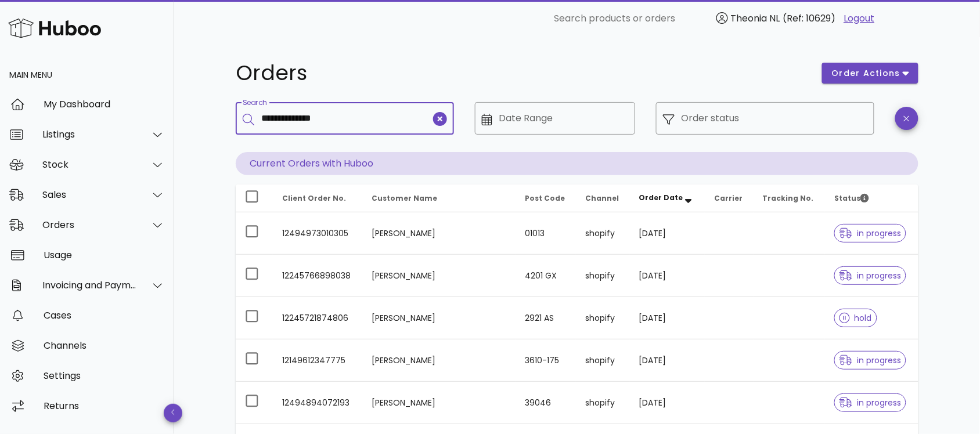  I want to click on td: 12245721874806, so click(317, 318).